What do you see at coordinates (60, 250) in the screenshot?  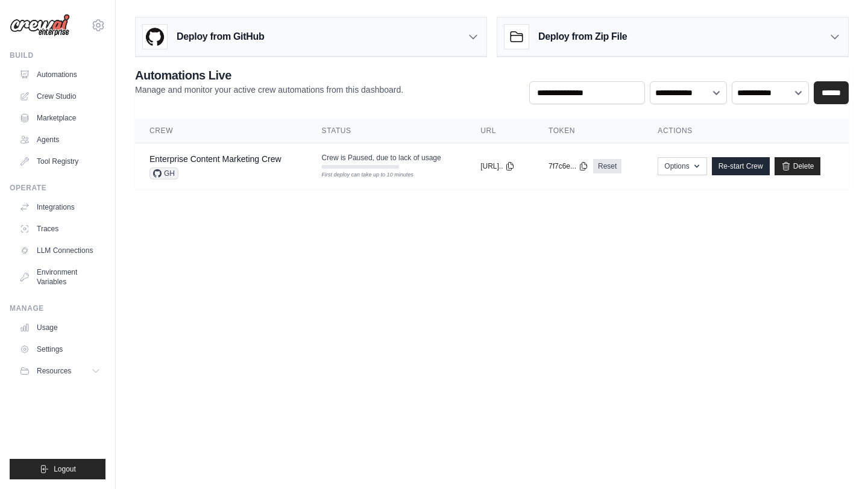 I see `a: LLM Connections` at bounding box center [60, 250].